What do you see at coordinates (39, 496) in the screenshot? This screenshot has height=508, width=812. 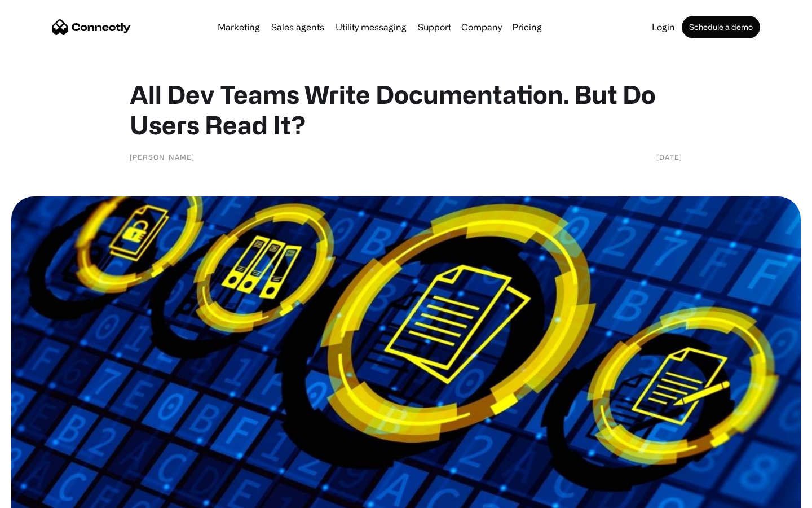 I see `aside: Language selected: English` at bounding box center [39, 496].